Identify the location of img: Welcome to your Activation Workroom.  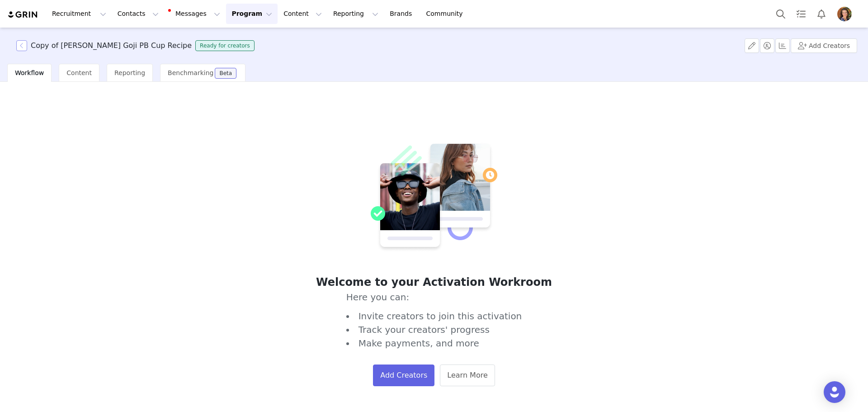
(434, 197).